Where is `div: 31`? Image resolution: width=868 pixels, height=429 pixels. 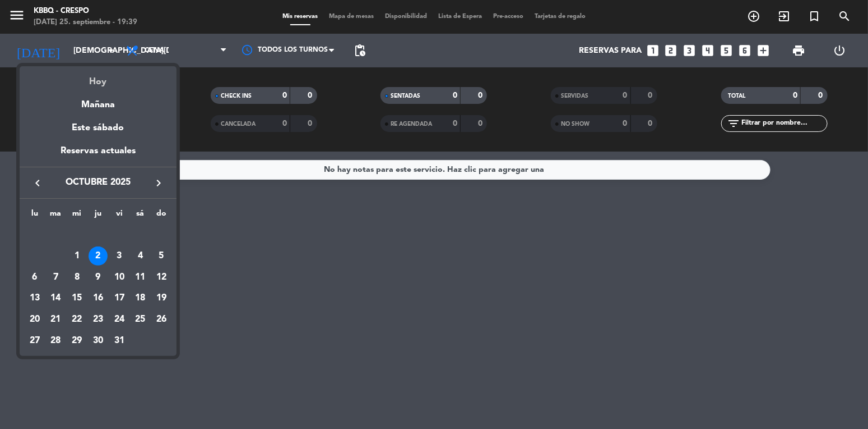 div: 31 is located at coordinates (119, 341).